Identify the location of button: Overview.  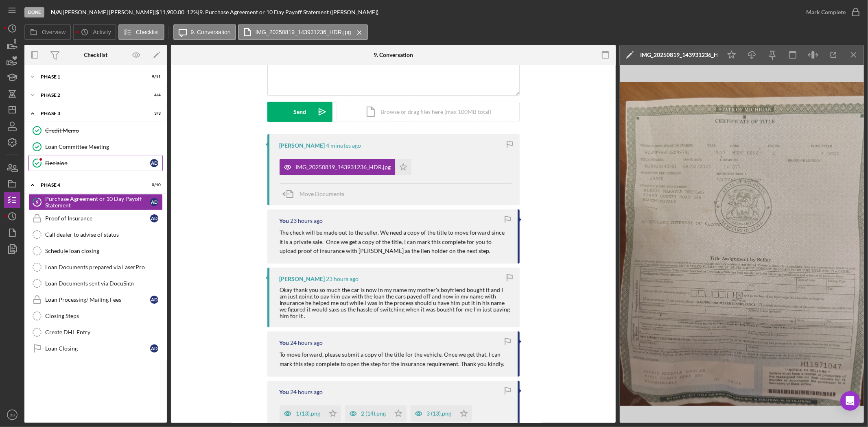
(47, 32).